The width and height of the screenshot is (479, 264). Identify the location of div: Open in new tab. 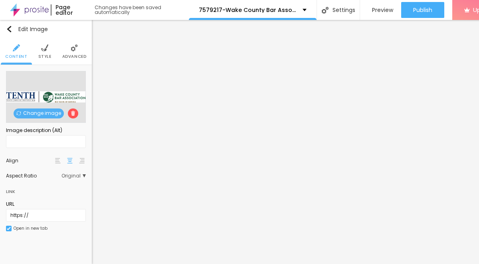
(30, 229).